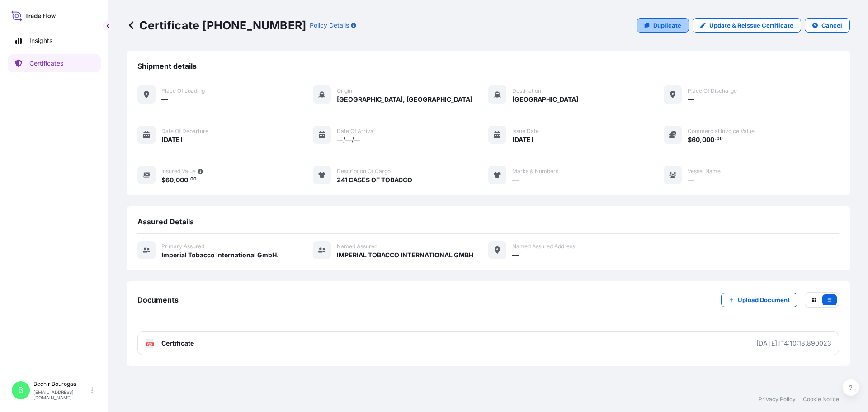 The image size is (868, 412). What do you see at coordinates (345, 90) in the screenshot?
I see `span: Origin` at bounding box center [345, 90].